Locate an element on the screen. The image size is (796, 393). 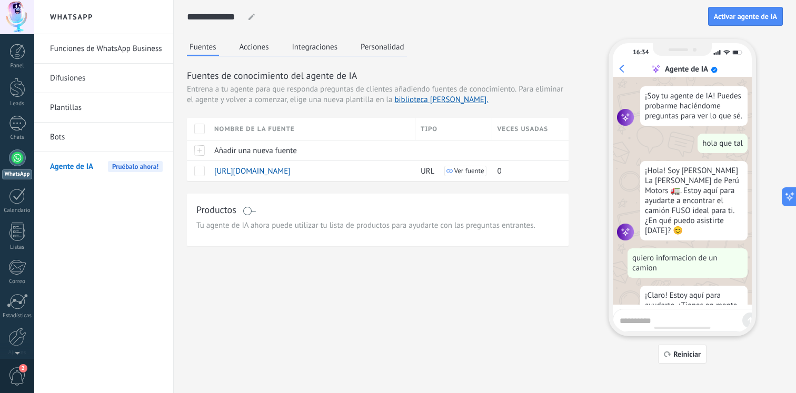
div: https://www.fuso.com.pe/ is located at coordinates (310, 171).